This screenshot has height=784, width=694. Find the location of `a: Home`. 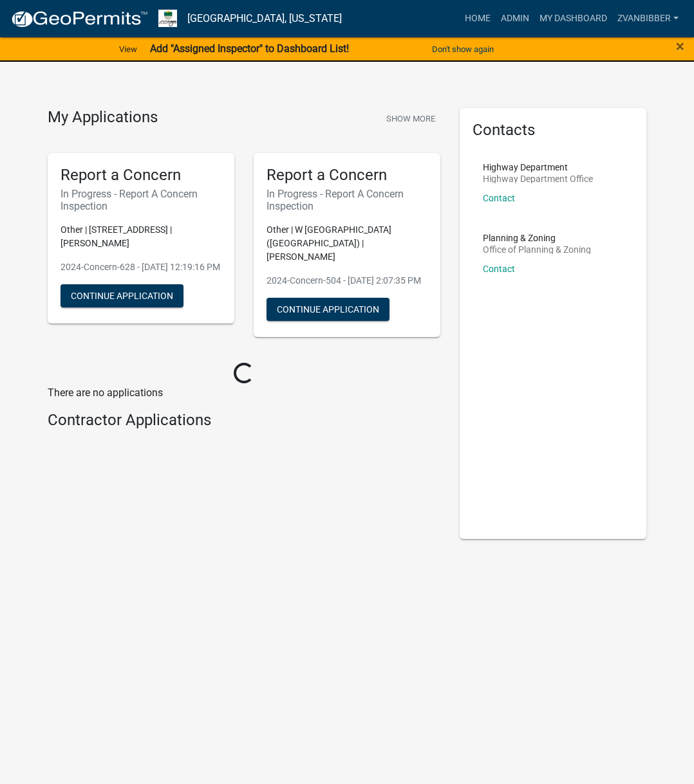

a: Home is located at coordinates (477, 19).